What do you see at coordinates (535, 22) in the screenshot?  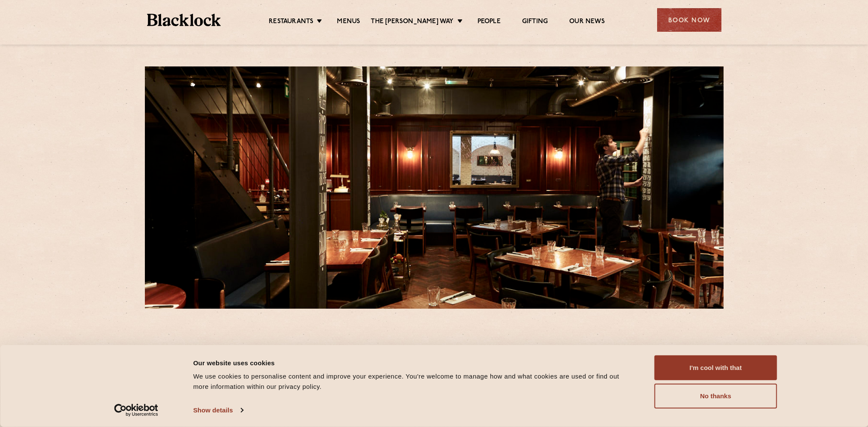 I see `a: Gifting` at bounding box center [535, 22].